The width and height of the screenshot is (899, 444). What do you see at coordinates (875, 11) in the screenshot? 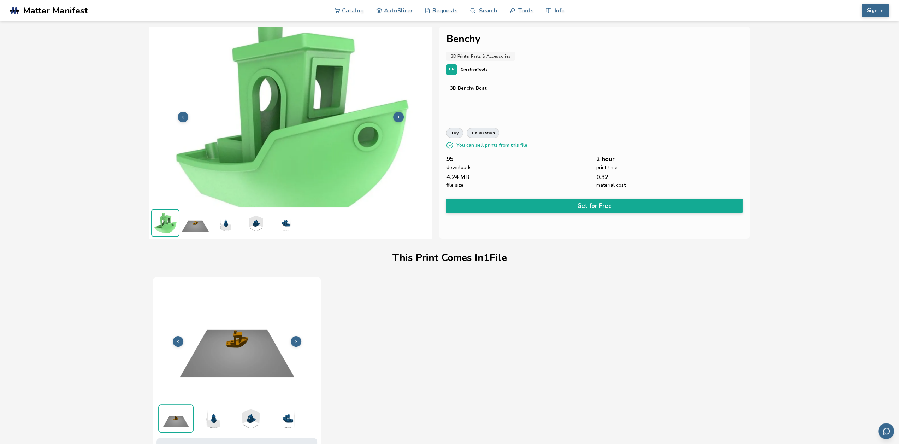
I see `button: Sign In` at bounding box center [875, 11].